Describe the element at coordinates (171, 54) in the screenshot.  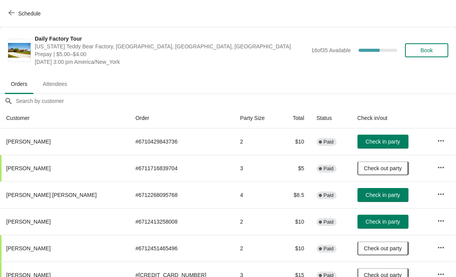
I see `span: Prepay | $5.00–$4.00` at that location.